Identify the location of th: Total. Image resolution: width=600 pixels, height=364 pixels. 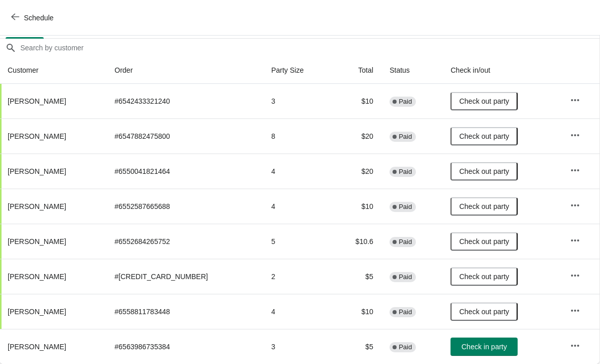
(357, 70).